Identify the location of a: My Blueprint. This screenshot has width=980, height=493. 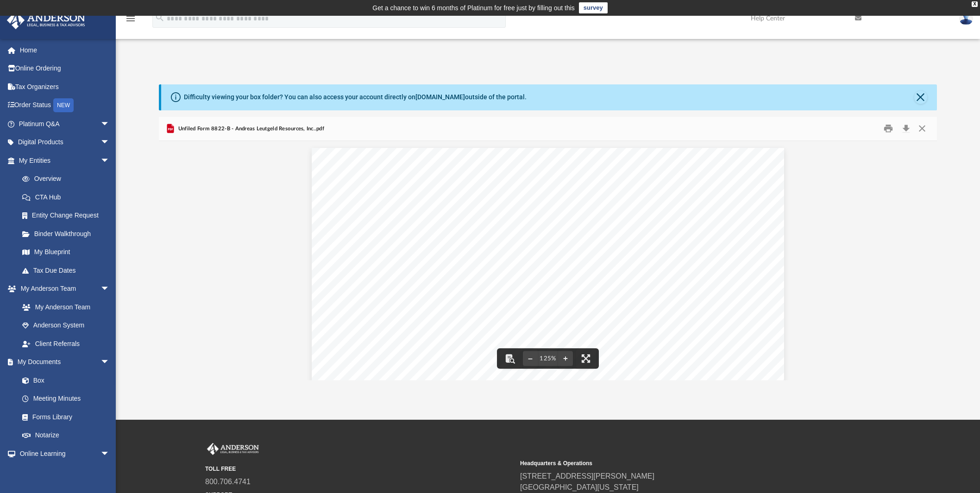
(65, 252).